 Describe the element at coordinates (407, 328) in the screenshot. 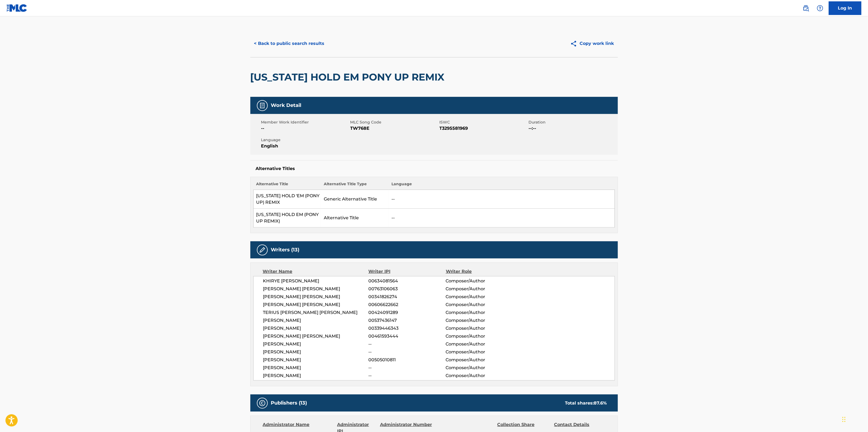

I see `span: 00339446343` at that location.